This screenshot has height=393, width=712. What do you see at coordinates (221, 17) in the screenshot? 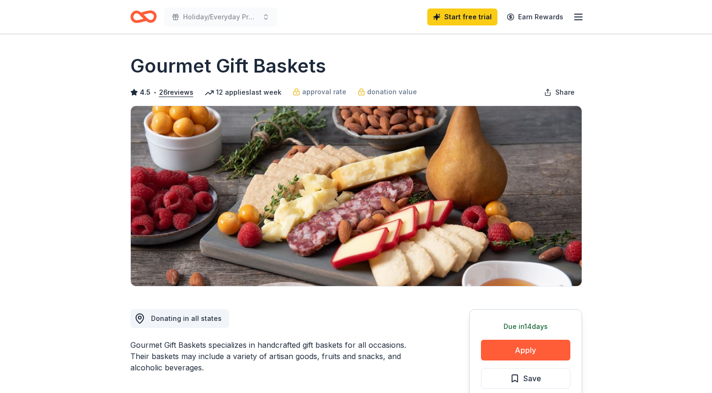
I see `button: Holiday/Everyday Pretties` at bounding box center [221, 17].